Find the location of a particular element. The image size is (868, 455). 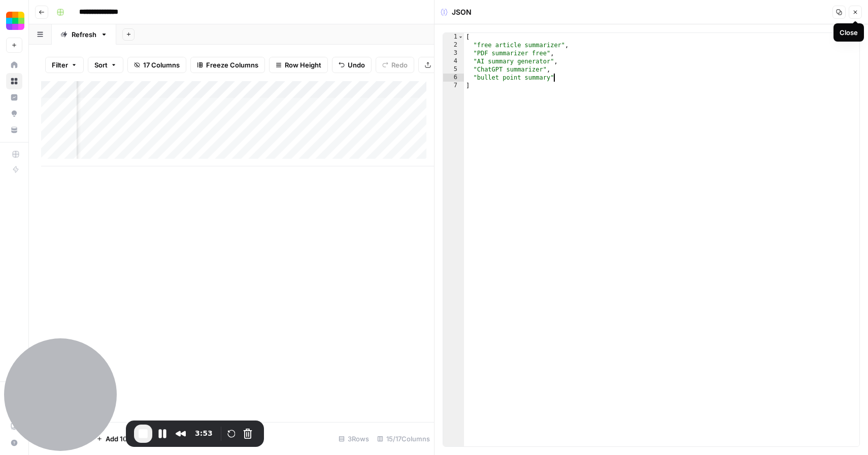

div: 7 is located at coordinates (453, 86).